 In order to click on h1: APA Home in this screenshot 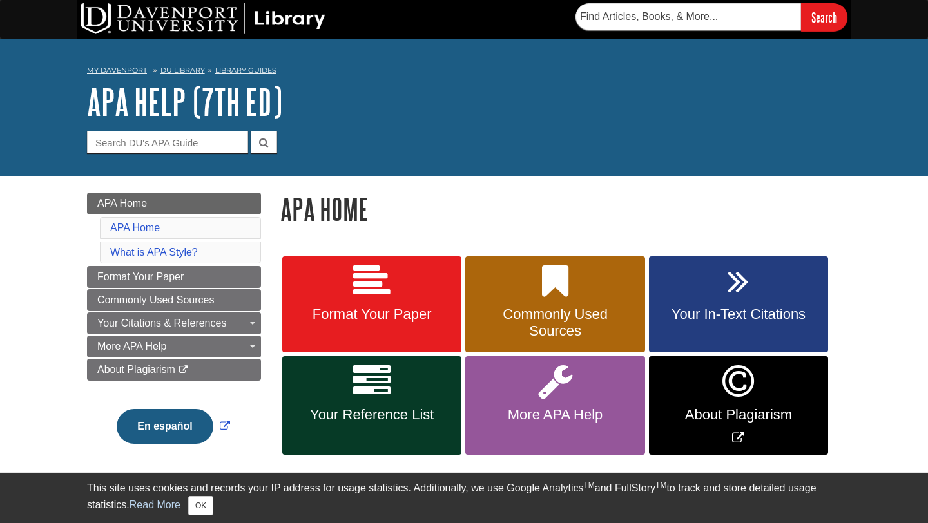, I will do `click(560, 209)`.